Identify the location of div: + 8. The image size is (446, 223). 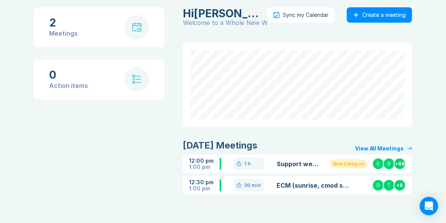
(399, 185).